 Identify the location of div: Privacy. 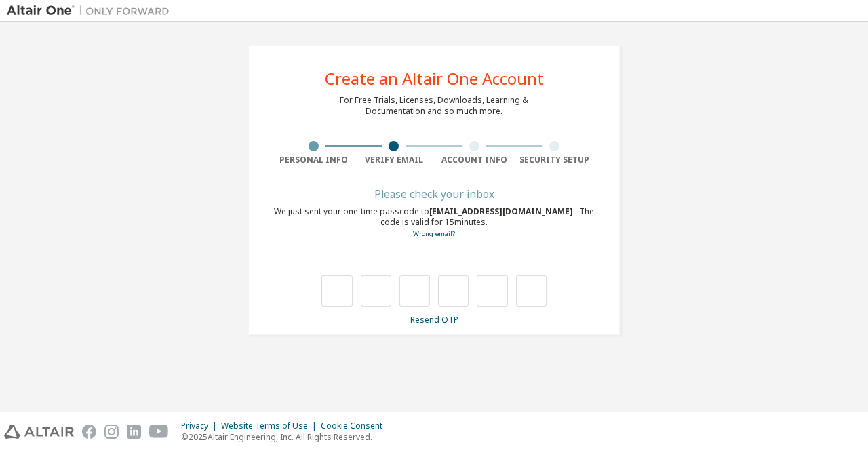
(201, 426).